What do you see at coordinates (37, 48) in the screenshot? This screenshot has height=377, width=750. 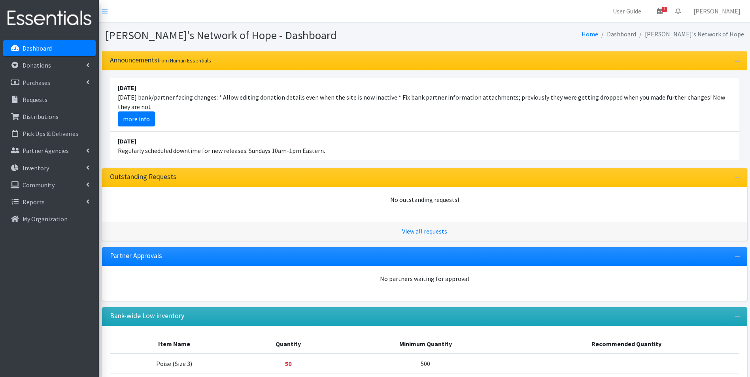 I see `p: Dashboard` at bounding box center [37, 48].